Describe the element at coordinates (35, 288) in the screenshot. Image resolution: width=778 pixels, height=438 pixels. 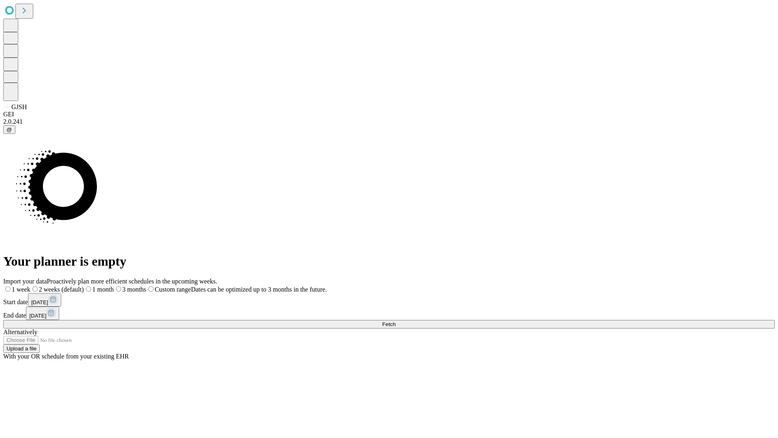
I see `input: 2 weeks (default)` at that location.